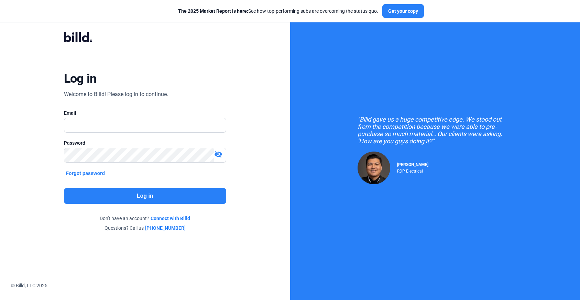 The height and width of the screenshot is (300, 580). Describe the element at coordinates (374, 168) in the screenshot. I see `img: Raul Pacheco` at that location.